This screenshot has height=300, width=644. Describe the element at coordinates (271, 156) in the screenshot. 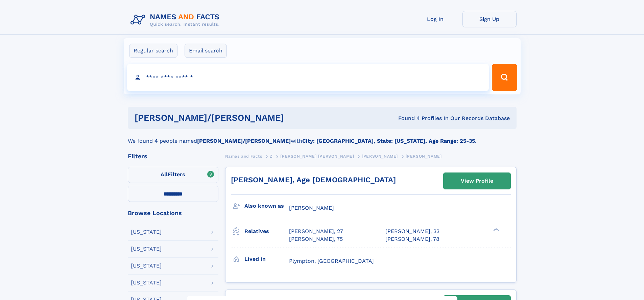

I see `a: Z` at that location.